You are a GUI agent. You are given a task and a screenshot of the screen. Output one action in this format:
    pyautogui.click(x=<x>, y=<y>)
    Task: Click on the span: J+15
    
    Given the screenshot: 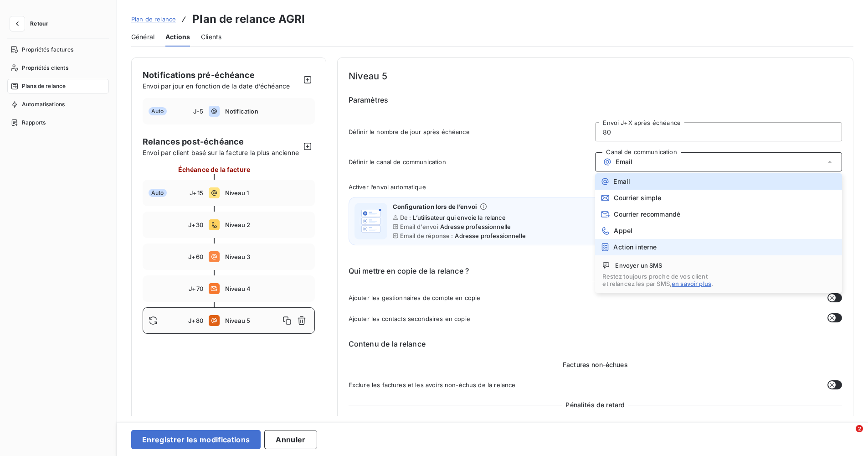 What is the action you would take?
    pyautogui.click(x=196, y=193)
    